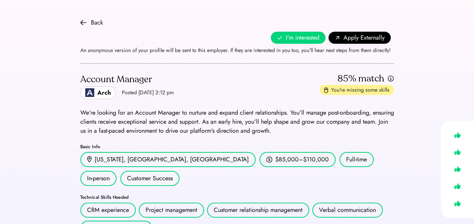 This screenshot has height=224, width=474. I want to click on div: Customer Success, so click(150, 178).